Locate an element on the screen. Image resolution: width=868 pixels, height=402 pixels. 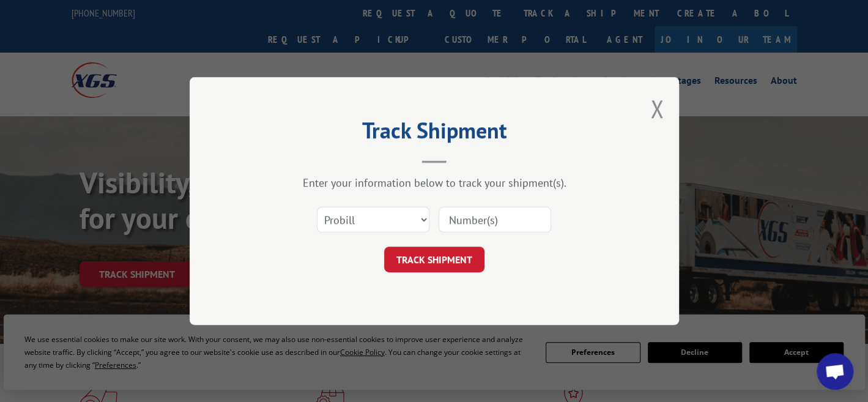
button: Close modal is located at coordinates (657, 109).